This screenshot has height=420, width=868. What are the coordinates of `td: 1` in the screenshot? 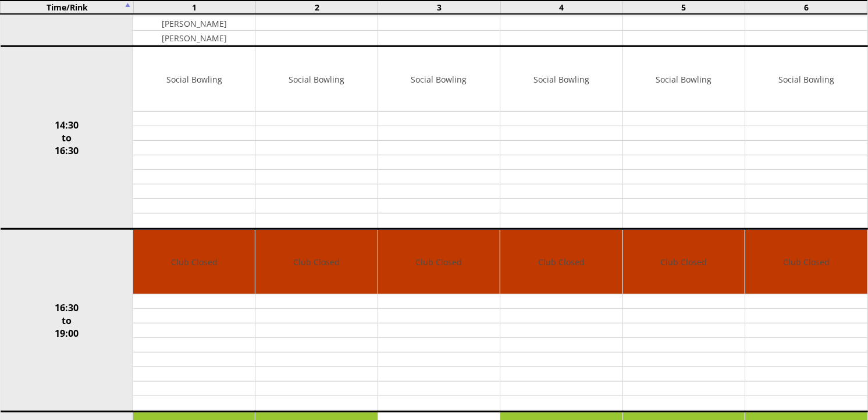 It's located at (195, 7).